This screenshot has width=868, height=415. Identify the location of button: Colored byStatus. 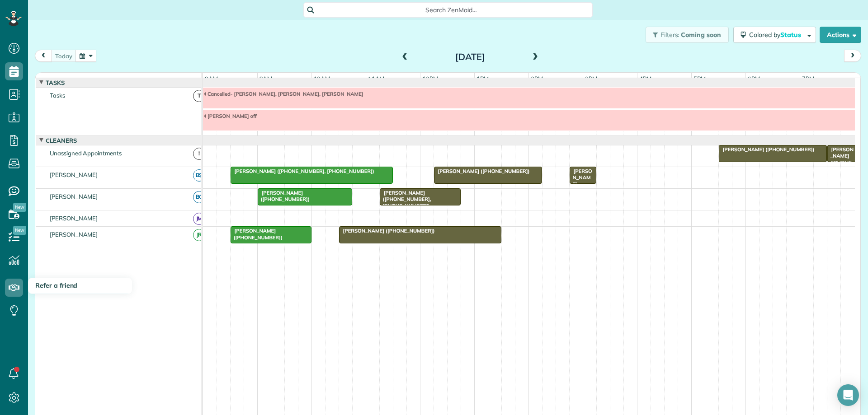
(775, 35).